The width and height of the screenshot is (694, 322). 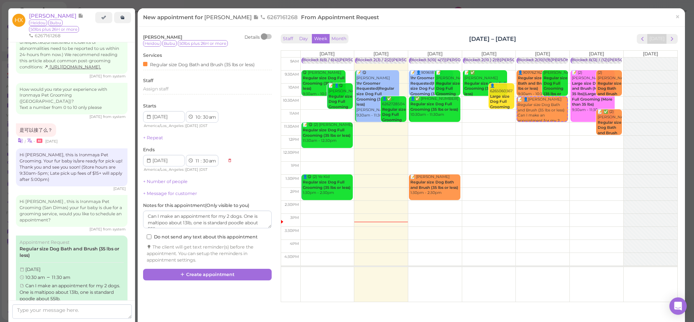 What do you see at coordinates (199, 64) in the screenshot?
I see `div: Regular size Dog Bath and Brush (35 lbs or less)` at bounding box center [199, 64].